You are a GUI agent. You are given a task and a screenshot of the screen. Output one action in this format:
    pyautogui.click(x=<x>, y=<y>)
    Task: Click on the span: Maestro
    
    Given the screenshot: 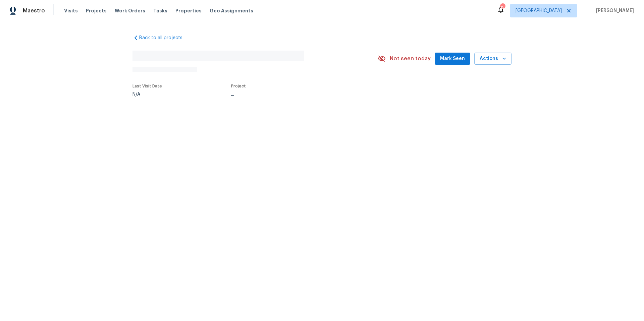 What is the action you would take?
    pyautogui.click(x=34, y=11)
    